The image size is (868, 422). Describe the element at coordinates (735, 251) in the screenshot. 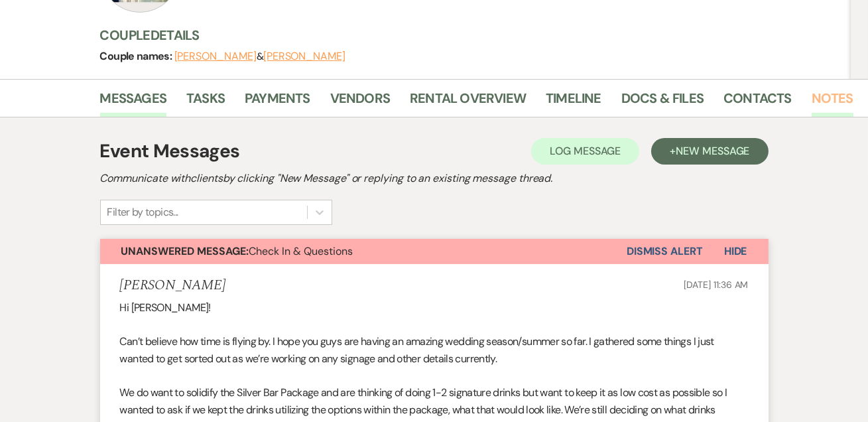

I see `button: Hide` at that location.